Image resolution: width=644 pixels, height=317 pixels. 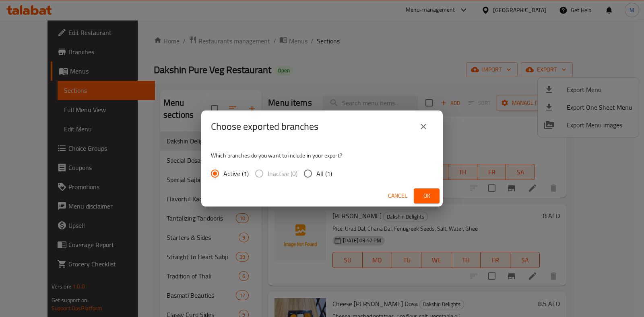 I want to click on p: Which branches do you want to include in your export?, so click(x=322, y=155).